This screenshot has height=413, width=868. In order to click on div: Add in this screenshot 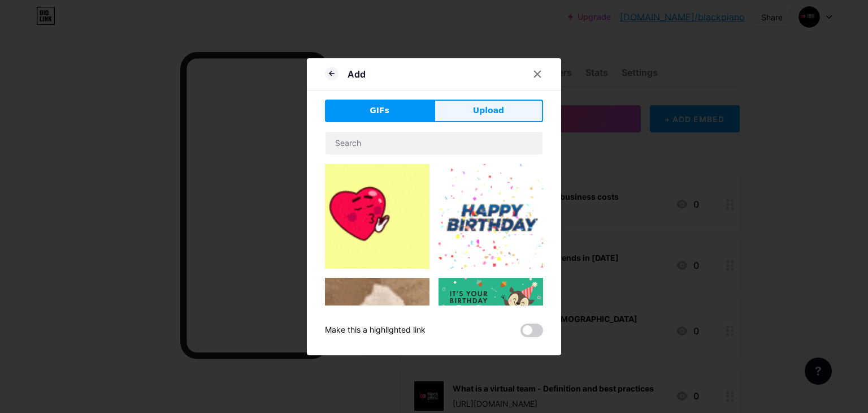, I will do `click(356, 74)`.